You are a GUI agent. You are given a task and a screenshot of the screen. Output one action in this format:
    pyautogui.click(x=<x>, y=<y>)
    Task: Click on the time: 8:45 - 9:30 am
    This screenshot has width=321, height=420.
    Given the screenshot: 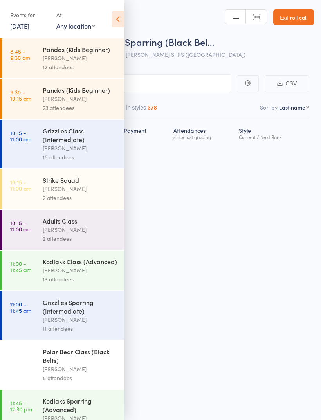 What is the action you would take?
    pyautogui.click(x=20, y=54)
    